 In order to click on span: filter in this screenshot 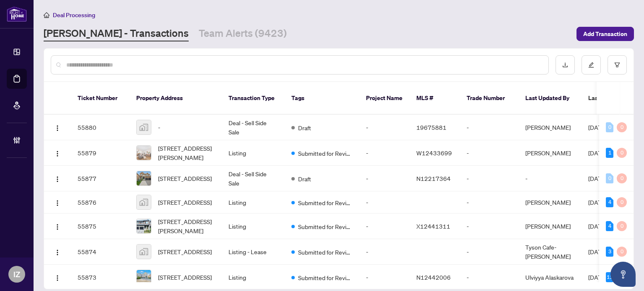, I will do `click(617, 65)`.